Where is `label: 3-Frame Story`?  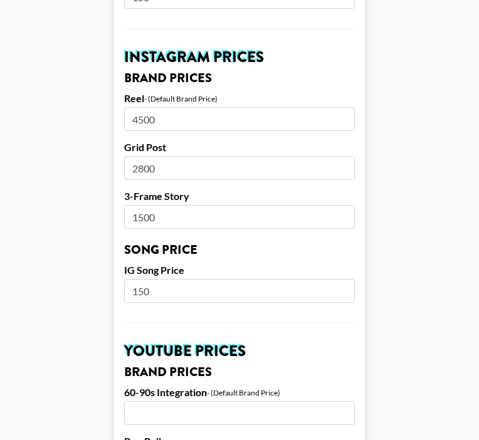 label: 3-Frame Story is located at coordinates (240, 196).